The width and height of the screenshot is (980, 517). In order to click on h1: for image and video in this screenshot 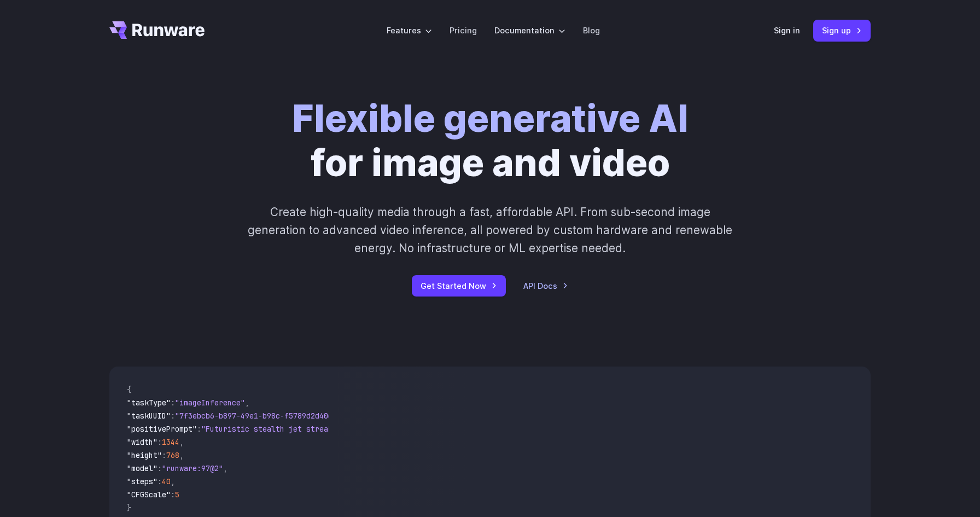, I will do `click(490, 141)`.